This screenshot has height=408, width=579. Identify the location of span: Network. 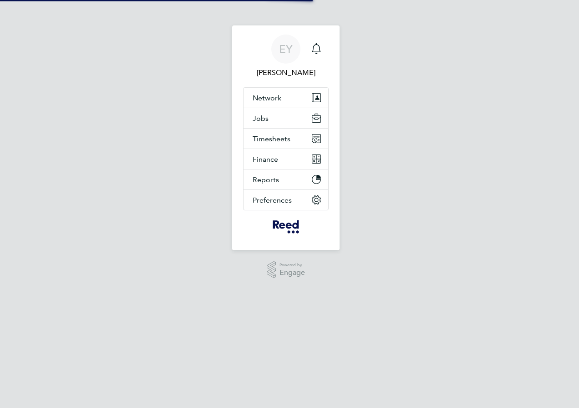
(267, 98).